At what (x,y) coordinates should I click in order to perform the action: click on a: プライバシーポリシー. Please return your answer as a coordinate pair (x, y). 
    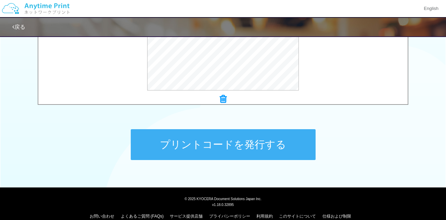
    Looking at the image, I should click on (230, 216).